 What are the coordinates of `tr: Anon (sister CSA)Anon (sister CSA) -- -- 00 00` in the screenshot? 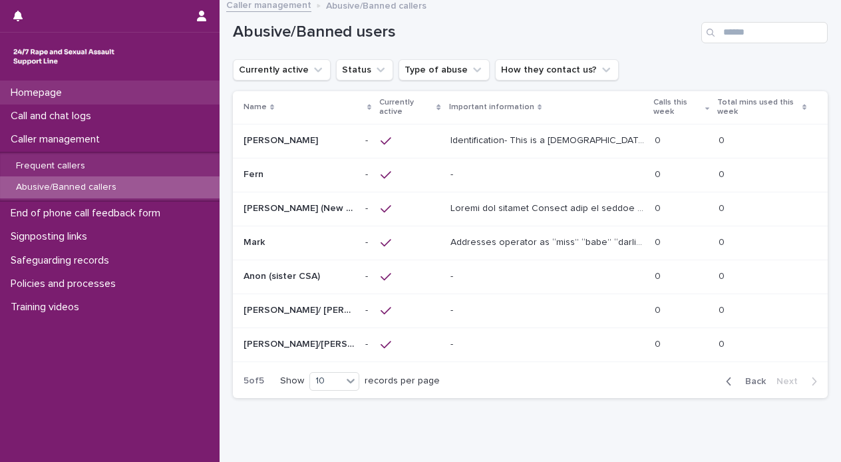 It's located at (531, 276).